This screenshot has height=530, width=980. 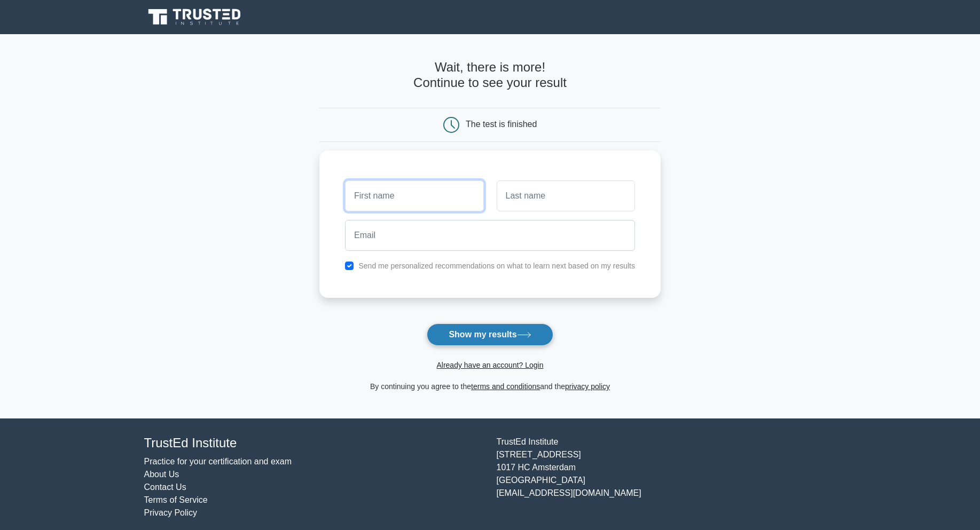 I want to click on h4: TrustEd Institute, so click(x=314, y=443).